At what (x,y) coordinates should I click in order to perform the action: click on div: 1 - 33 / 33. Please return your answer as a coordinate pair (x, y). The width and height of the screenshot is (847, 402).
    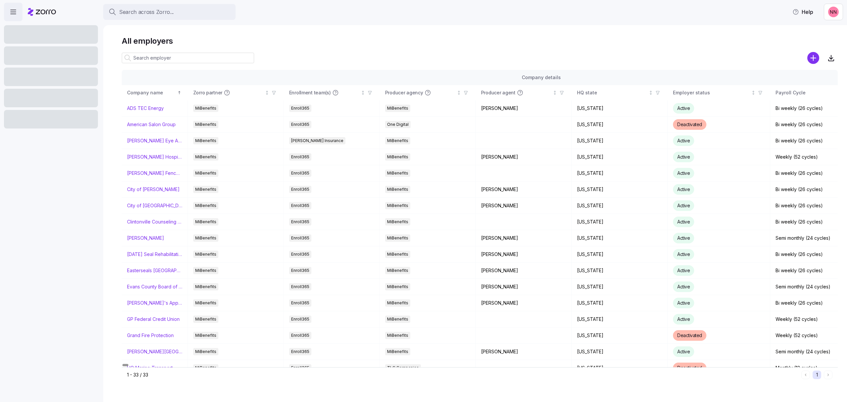
    Looking at the image, I should click on (463, 375).